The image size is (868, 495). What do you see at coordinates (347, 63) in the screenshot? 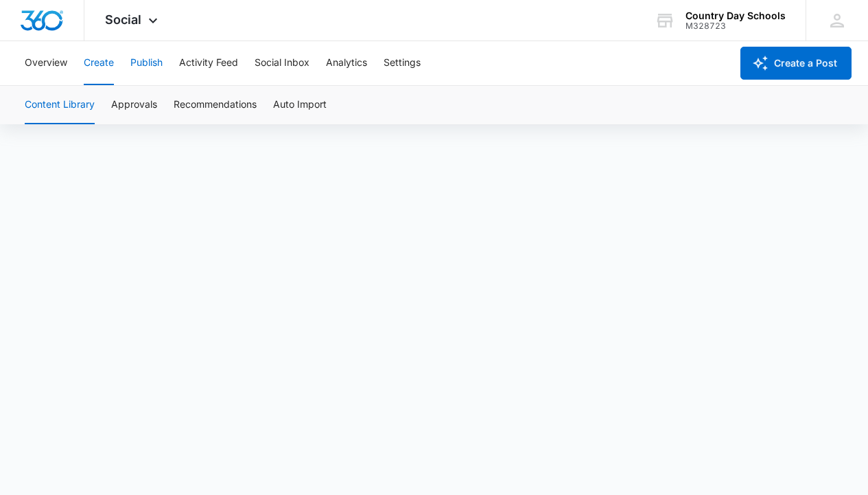
I see `button: Analytics` at bounding box center [347, 63].